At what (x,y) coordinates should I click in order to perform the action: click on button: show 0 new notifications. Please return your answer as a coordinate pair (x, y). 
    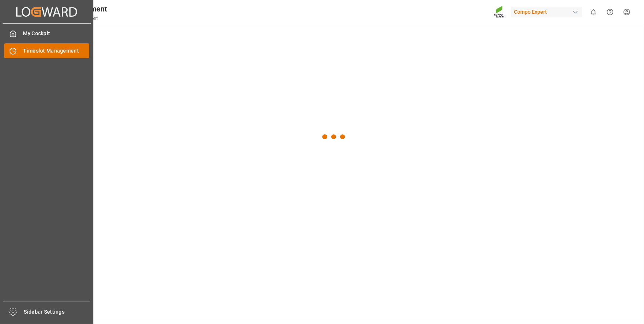
    Looking at the image, I should click on (593, 12).